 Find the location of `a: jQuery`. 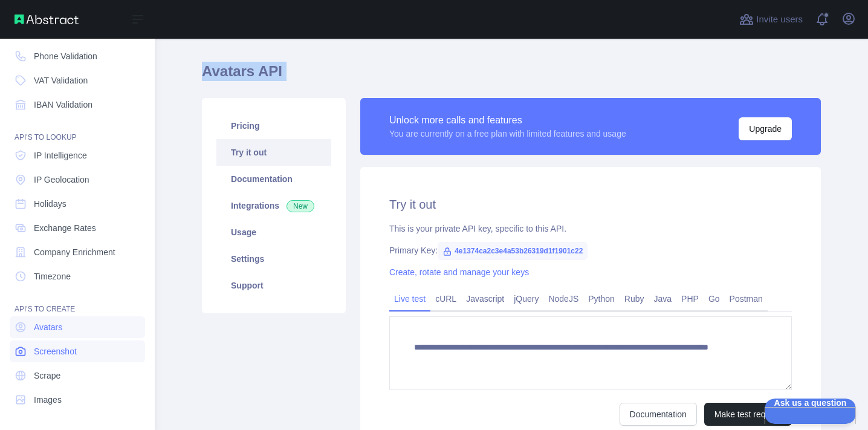

a: jQuery is located at coordinates (526, 299).